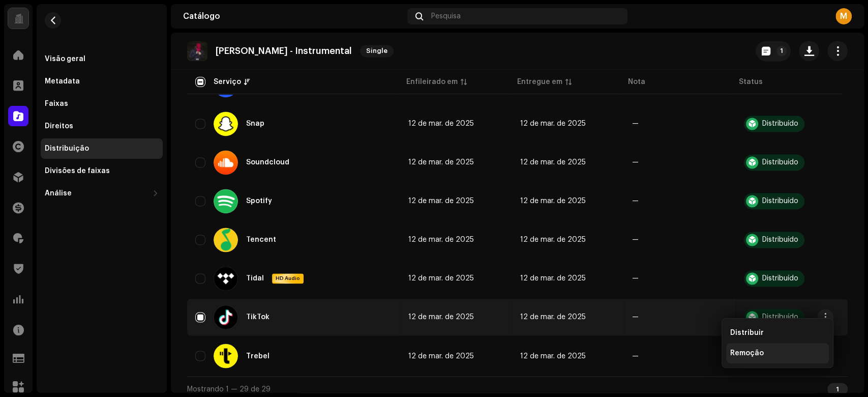 This screenshot has width=868, height=397. What do you see at coordinates (446, 16) in the screenshot?
I see `span: Pesquisa` at bounding box center [446, 16].